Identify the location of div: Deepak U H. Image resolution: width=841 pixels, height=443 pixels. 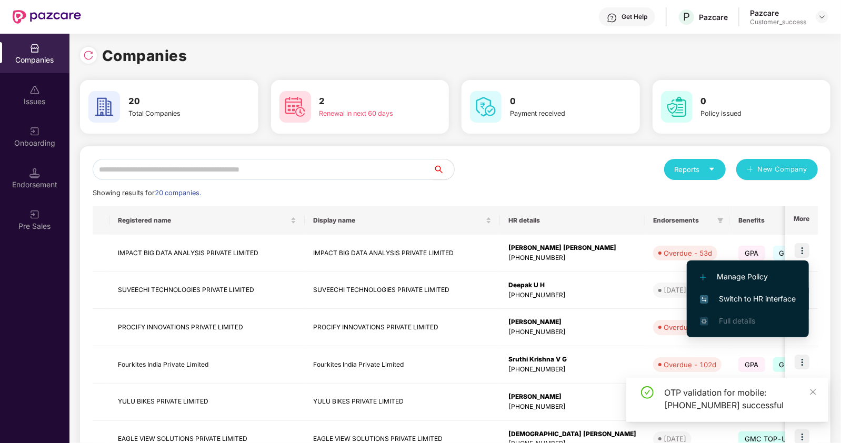
(572, 285).